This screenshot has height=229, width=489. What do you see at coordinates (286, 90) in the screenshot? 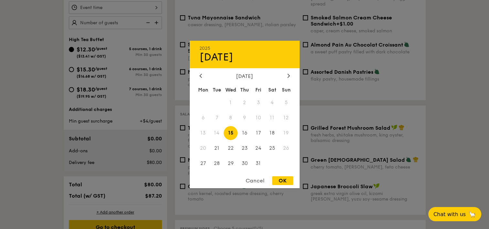
I see `div: Sun` at bounding box center [286, 90].